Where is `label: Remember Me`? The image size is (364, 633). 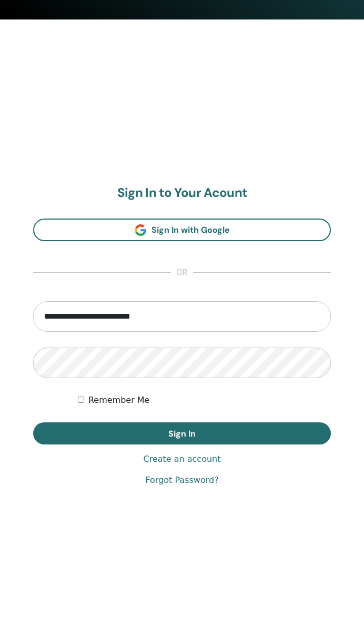 label: Remember Me is located at coordinates (119, 400).